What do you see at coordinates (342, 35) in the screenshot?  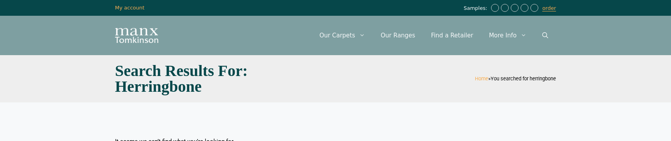 I see `a: Our Carpets` at bounding box center [342, 35].